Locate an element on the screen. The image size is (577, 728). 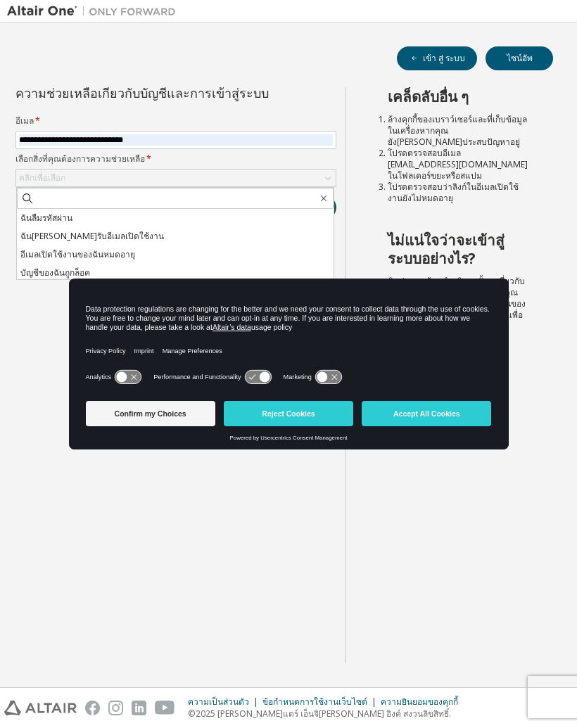
span: พร้อมคําอธิบายสั้น ๆ เกี่ยวกับปัญหา รหัสอีเมลที่ลงทะเบียนของคุณ และรายละเอียดบริษัท ทีมสนับสนุนขอ... is located at coordinates (456, 303).